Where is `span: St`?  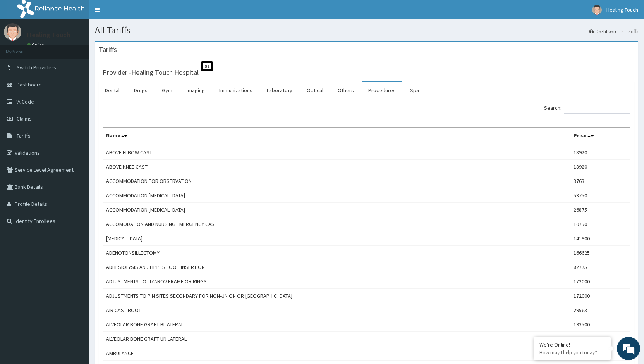 span: St is located at coordinates (207, 66).